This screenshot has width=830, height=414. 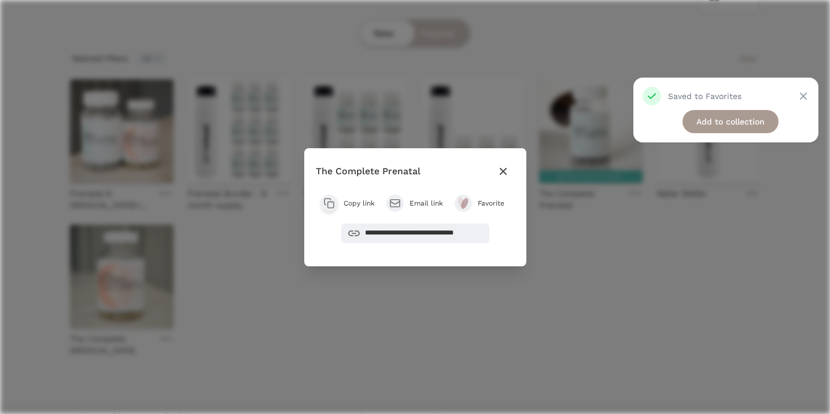 I want to click on button: Favorite, so click(x=482, y=203).